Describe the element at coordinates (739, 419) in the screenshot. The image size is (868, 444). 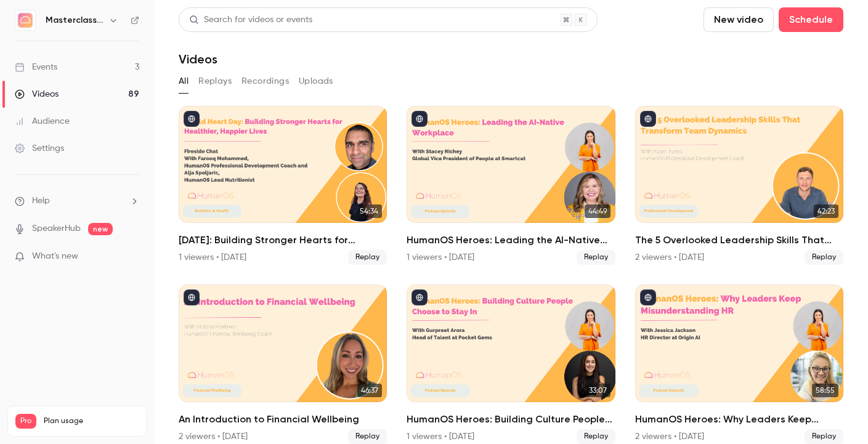
I see `h2: HumanOS Heroes: Why Leaders Keep Misunderstanding HR` at that location.